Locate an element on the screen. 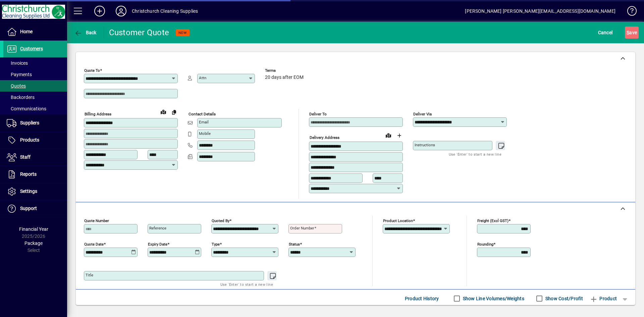 This screenshot has height=317, width=644. a: Knowledge Base is located at coordinates (629, 12).